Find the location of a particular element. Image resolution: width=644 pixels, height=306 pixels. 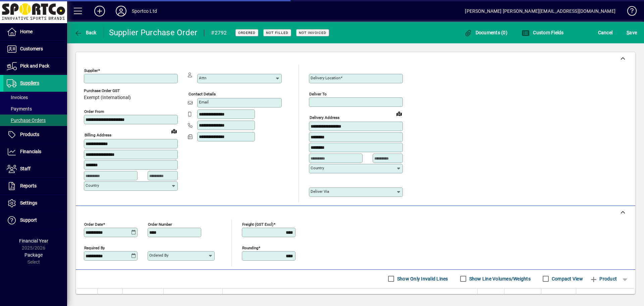

span: Product is located at coordinates (603, 279).